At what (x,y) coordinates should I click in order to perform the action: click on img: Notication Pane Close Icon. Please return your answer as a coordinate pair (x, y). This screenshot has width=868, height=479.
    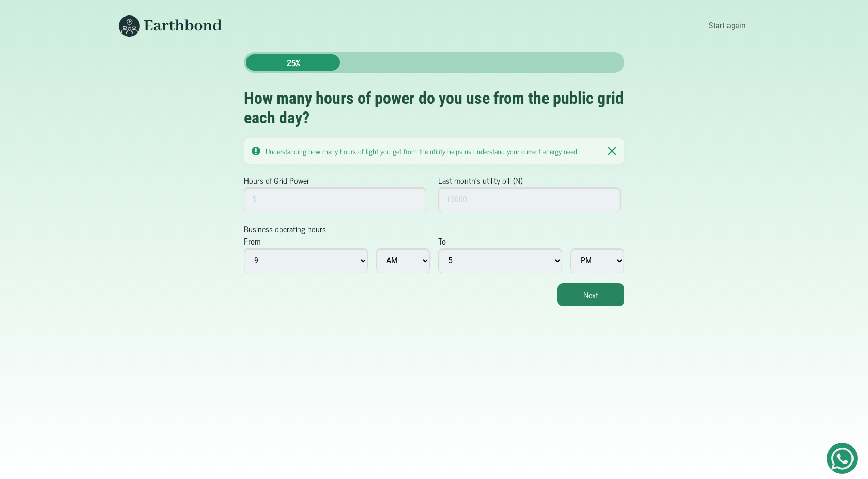
    Looking at the image, I should click on (612, 151).